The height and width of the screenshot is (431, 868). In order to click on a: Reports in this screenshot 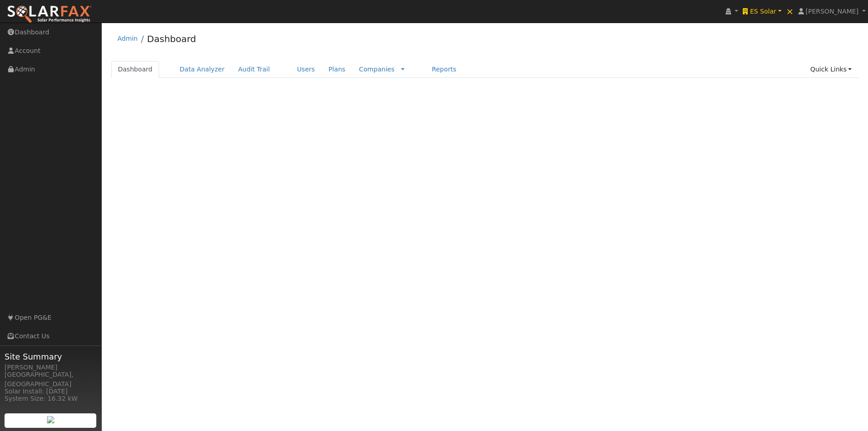, I will do `click(444, 69)`.